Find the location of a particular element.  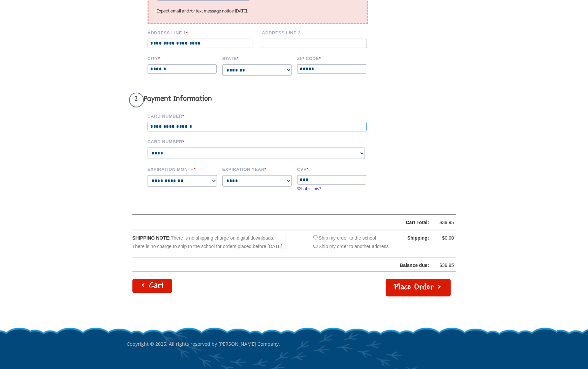

label: Expiration Month is located at coordinates (183, 169).